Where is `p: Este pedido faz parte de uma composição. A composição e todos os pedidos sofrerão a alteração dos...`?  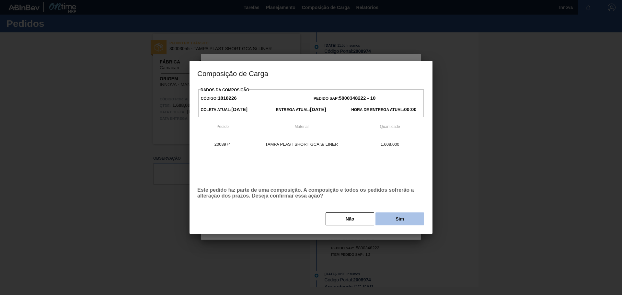
p: Este pedido faz parte de uma composição. A composição e todos os pedidos sofrerão a alteração dos... is located at coordinates (311, 193).